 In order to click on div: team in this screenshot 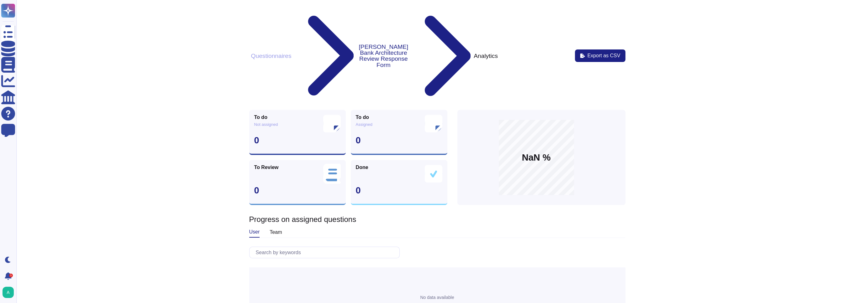, I will do `click(275, 233)`.